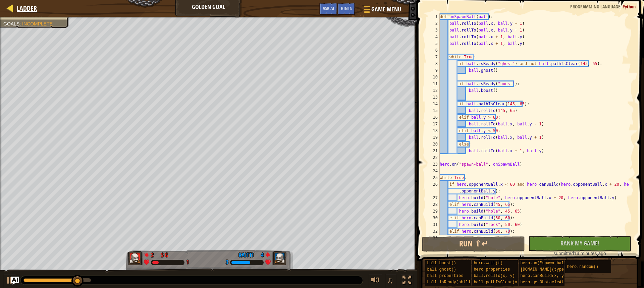 The height and width of the screenshot is (288, 644). What do you see at coordinates (433, 43) in the screenshot?
I see `div: 5` at bounding box center [433, 43].